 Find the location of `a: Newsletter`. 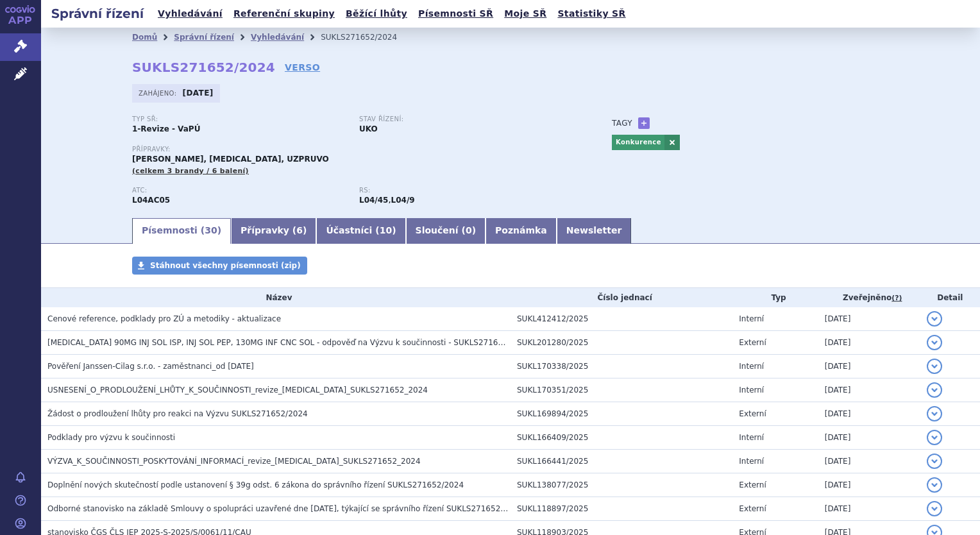

a: Newsletter is located at coordinates (594, 231).